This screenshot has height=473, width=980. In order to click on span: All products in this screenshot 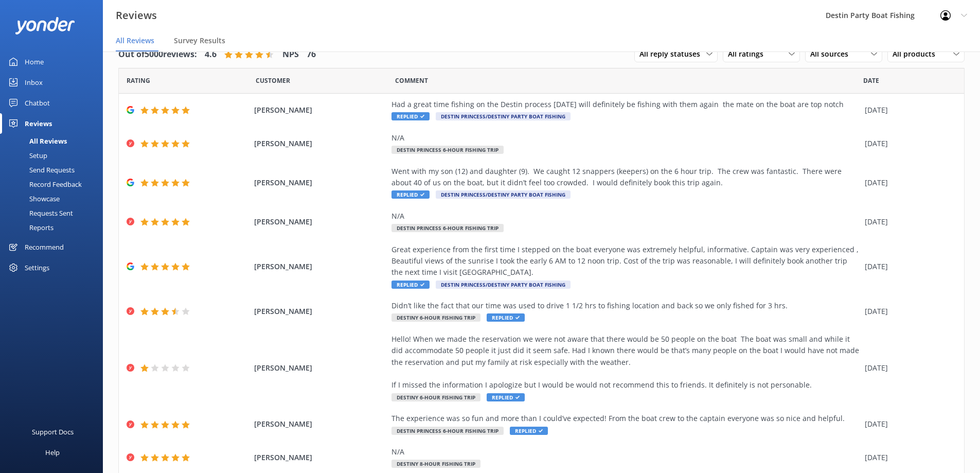, I will do `click(917, 54)`.